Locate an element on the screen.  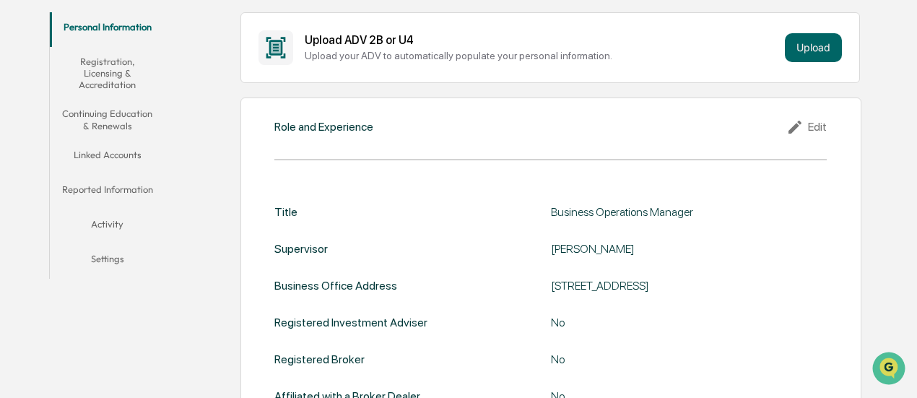
div: Upload ADV 2B or U4 is located at coordinates (541, 40).